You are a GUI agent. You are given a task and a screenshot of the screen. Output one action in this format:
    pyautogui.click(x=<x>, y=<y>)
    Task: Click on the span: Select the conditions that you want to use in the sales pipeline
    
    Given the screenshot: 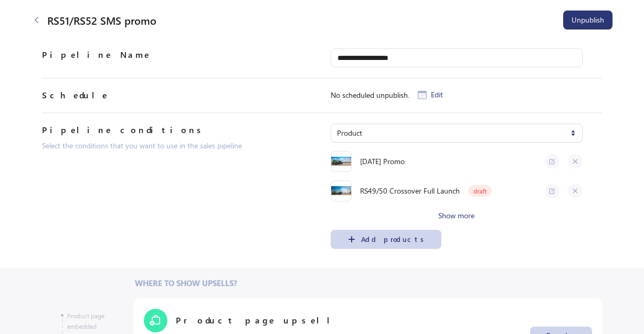 What is the action you would take?
    pyautogui.click(x=141, y=145)
    